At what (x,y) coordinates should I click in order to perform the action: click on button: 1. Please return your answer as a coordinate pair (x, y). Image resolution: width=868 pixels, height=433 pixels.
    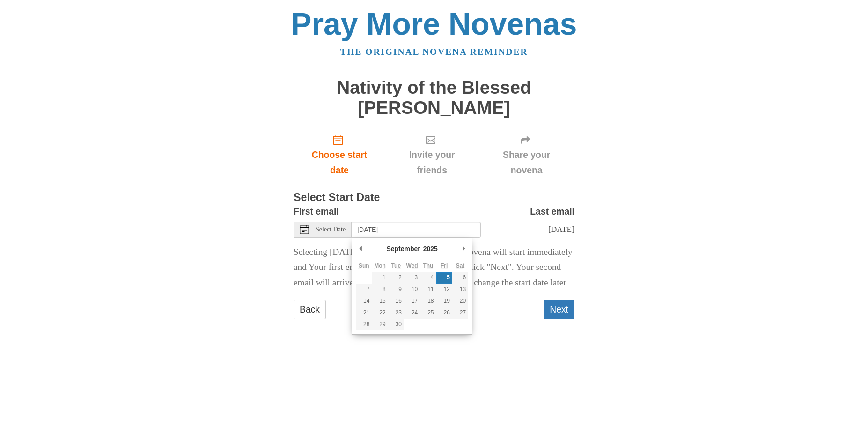
    Looking at the image, I should click on (380, 277).